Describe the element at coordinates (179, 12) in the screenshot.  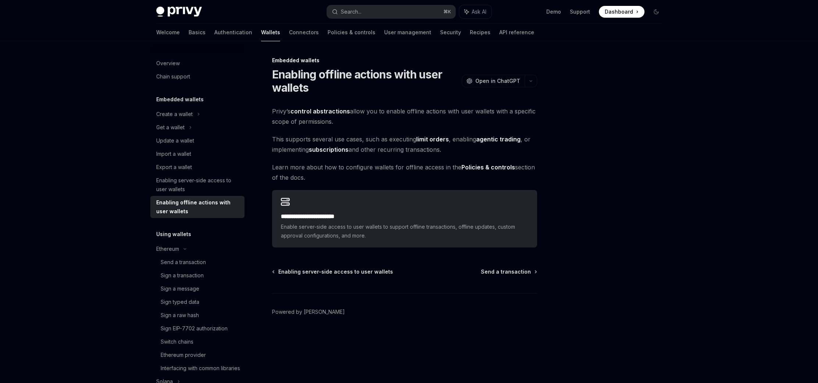
I see `img: dark logo` at that location.